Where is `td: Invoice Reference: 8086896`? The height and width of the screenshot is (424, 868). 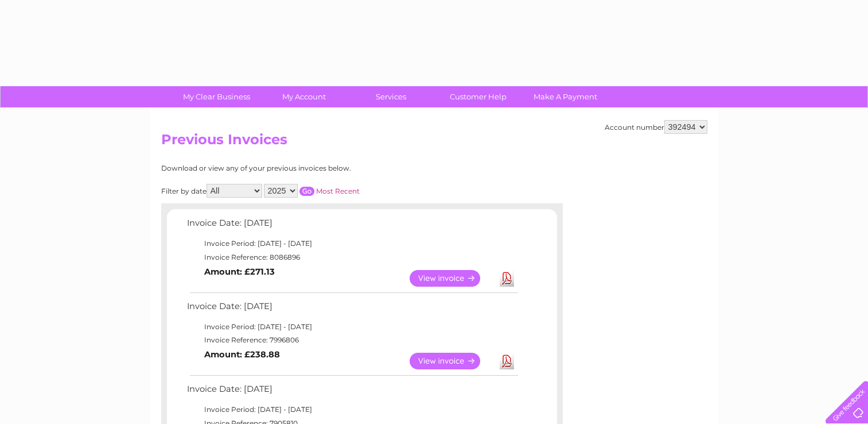
td: Invoice Reference: 8086896 is located at coordinates (352, 258).